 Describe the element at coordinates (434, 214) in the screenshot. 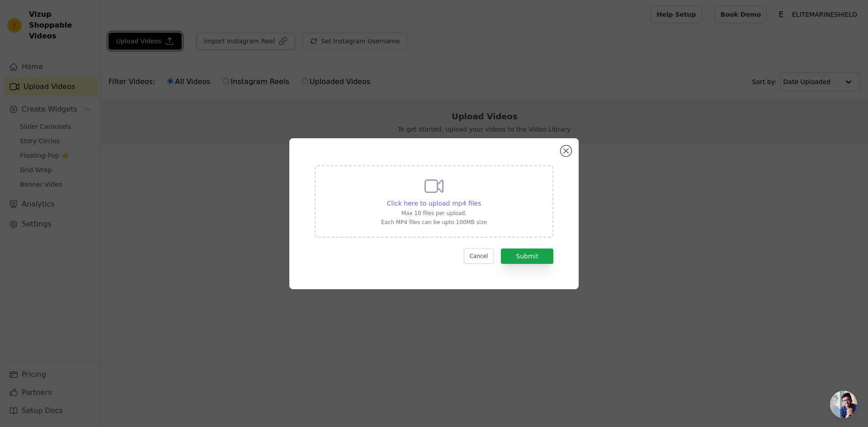

I see `p: Max 10 files per upload.` at that location.